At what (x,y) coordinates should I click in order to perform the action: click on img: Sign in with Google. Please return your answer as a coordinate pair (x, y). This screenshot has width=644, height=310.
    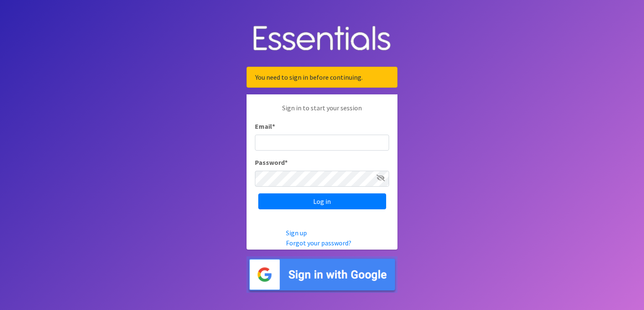
    Looking at the image, I should click on (322, 274).